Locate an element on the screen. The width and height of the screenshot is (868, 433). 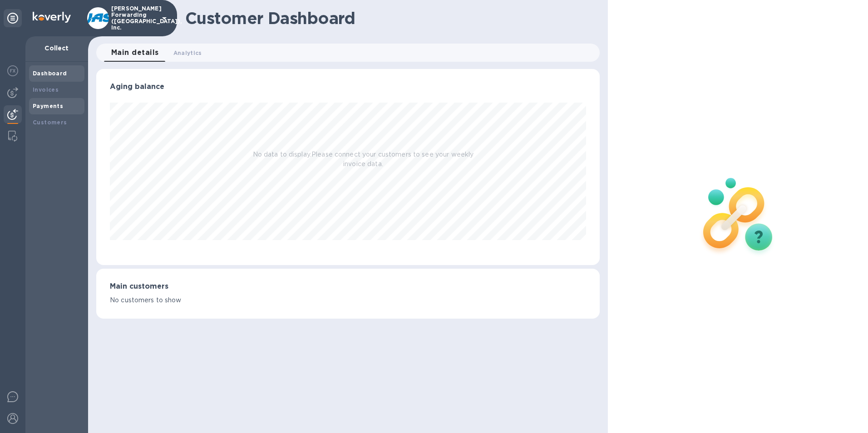
img: Foreign exchange is located at coordinates (12, 71).